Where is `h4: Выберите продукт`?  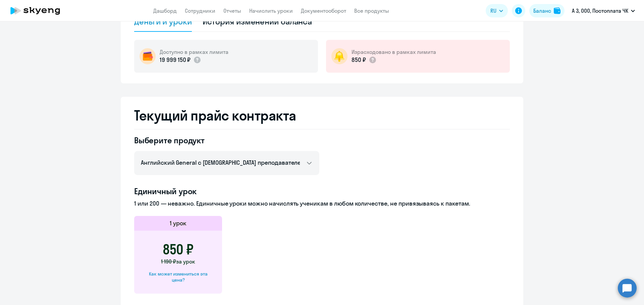
h4: Выберите продукт is located at coordinates (227, 141).